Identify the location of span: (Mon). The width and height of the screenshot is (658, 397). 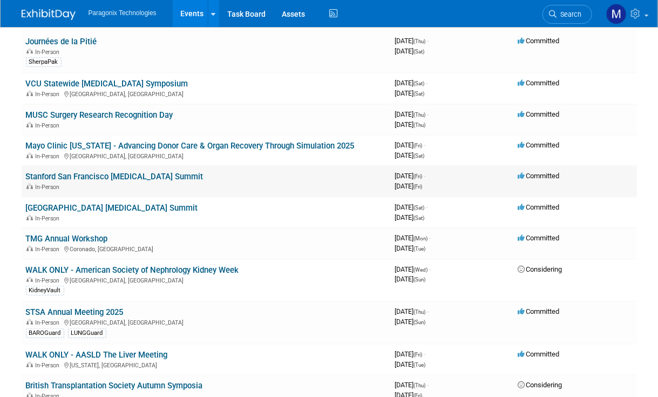
(421, 238).